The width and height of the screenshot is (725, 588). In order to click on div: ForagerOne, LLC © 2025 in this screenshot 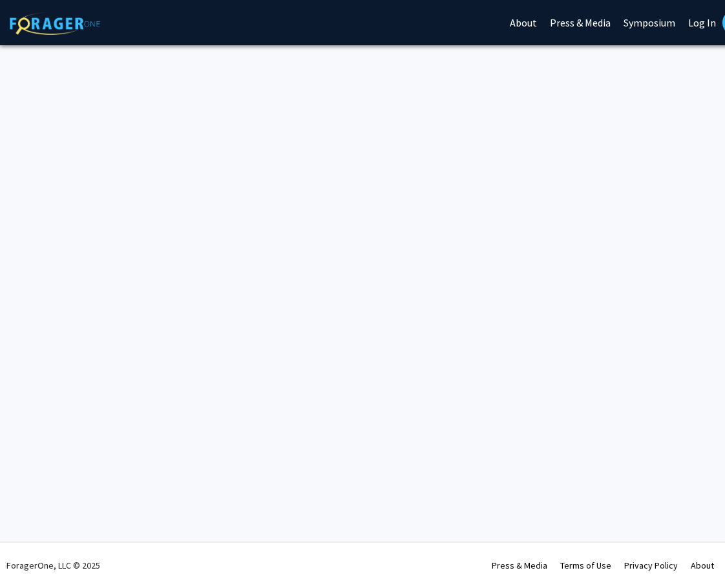, I will do `click(53, 566)`.